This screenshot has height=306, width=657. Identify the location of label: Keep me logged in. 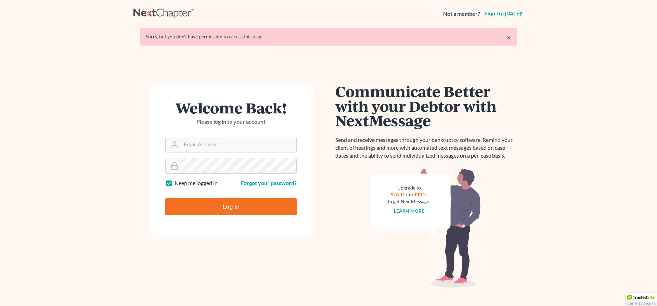
(196, 183).